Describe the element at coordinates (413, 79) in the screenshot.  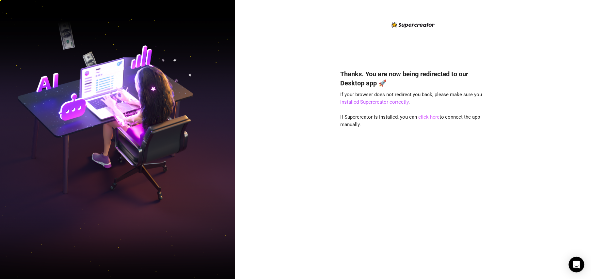
I see `h4: Thanks. You are now being redirected to our Desktop app 🚀` at that location.